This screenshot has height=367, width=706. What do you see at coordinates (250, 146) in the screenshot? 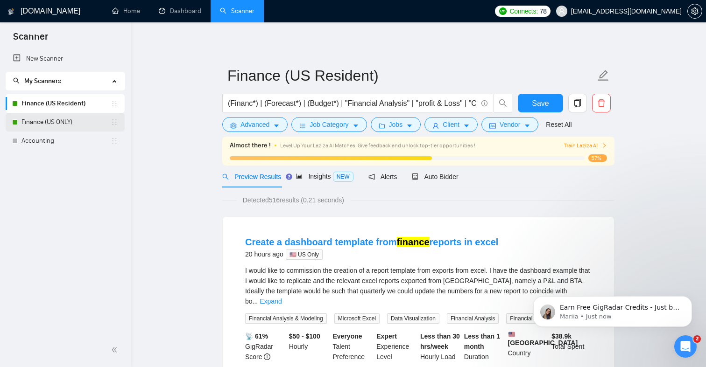
I see `span: Almost there !` at bounding box center [250, 146].